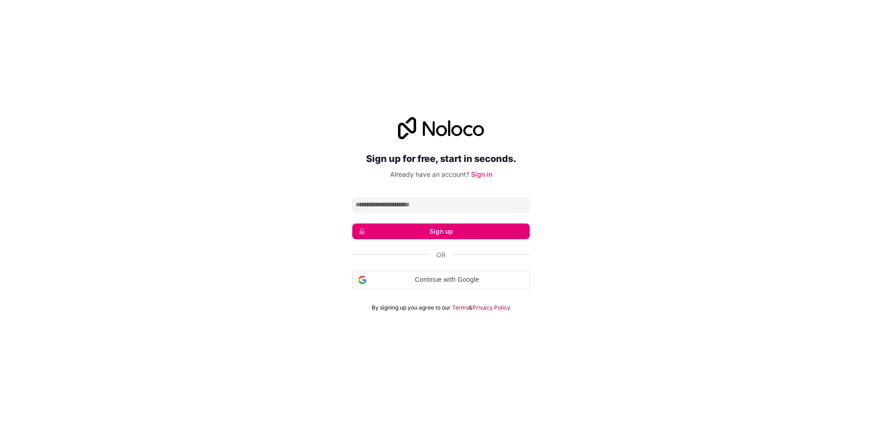 Image resolution: width=882 pixels, height=428 pixels. Describe the element at coordinates (461, 308) in the screenshot. I see `a: Terms` at that location.